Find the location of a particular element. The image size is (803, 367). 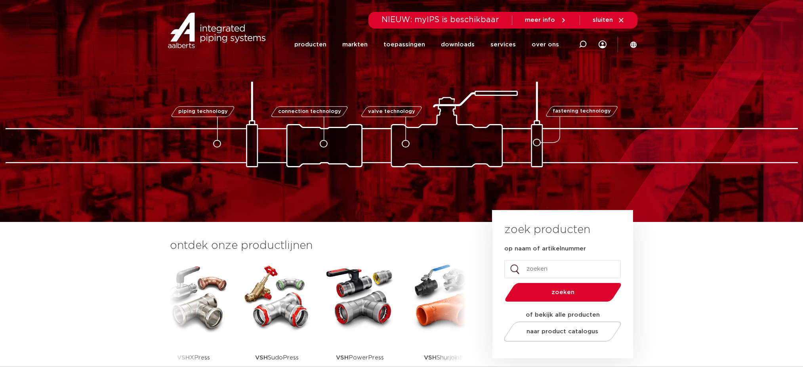

a: meer info is located at coordinates (546, 20).